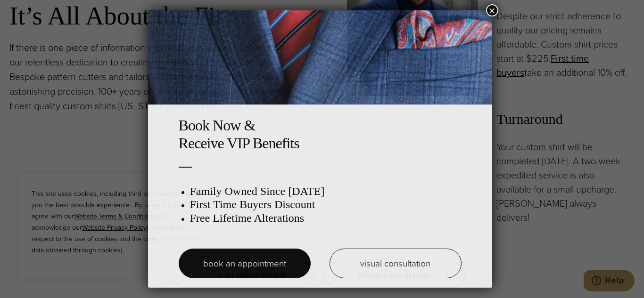 The width and height of the screenshot is (644, 298). Describe the element at coordinates (395, 264) in the screenshot. I see `a: visual consultation` at that location.